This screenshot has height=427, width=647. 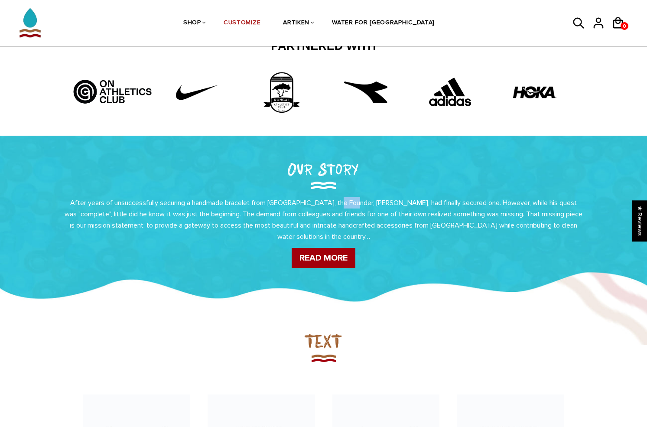 What do you see at coordinates (323, 185) in the screenshot?
I see `img: Our Story` at bounding box center [323, 185].